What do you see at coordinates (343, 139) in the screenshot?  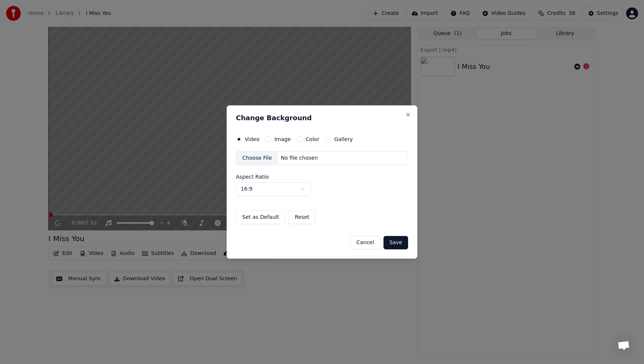 I see `label: Gallery` at bounding box center [343, 139].